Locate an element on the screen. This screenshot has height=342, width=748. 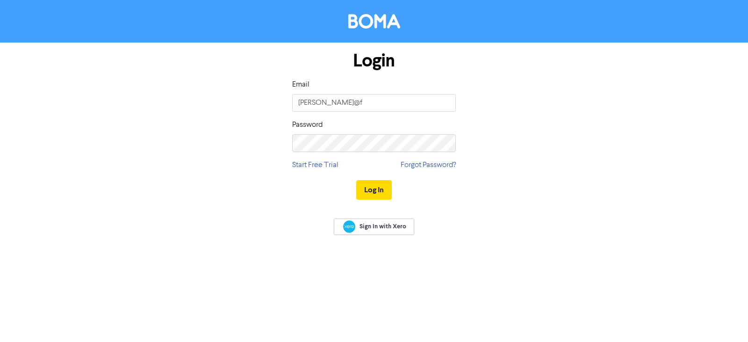
a: Sign In with Xero is located at coordinates (374, 226).